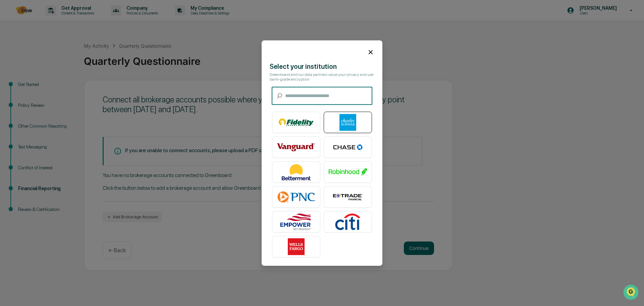  I want to click on img: Charles Schwab, so click(348, 122).